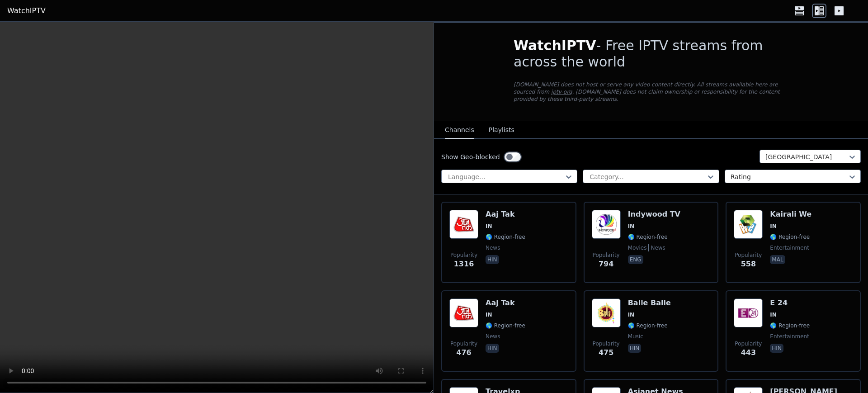  Describe the element at coordinates (636, 260) in the screenshot. I see `p: eng` at that location.